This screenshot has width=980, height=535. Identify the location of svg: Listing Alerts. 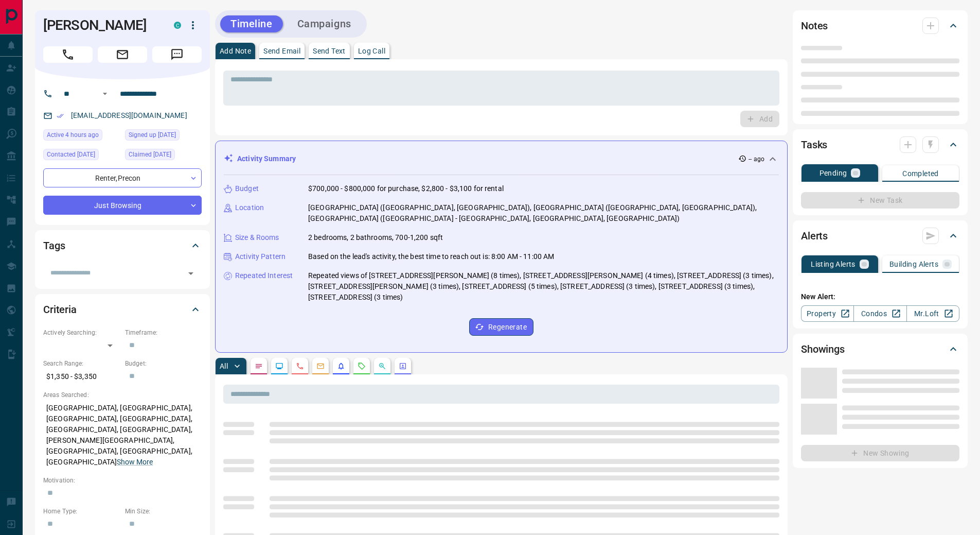
(341, 365).